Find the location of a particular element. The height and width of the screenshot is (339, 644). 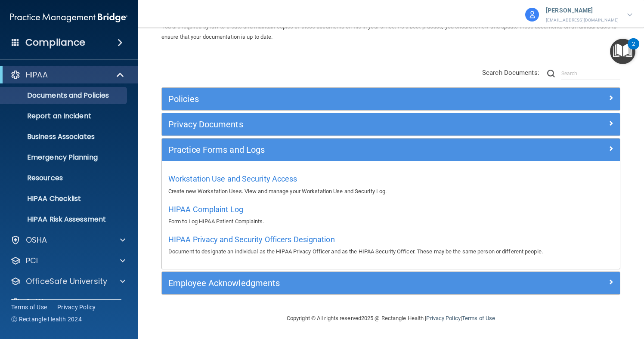

span: Search Documents: is located at coordinates (510, 73).